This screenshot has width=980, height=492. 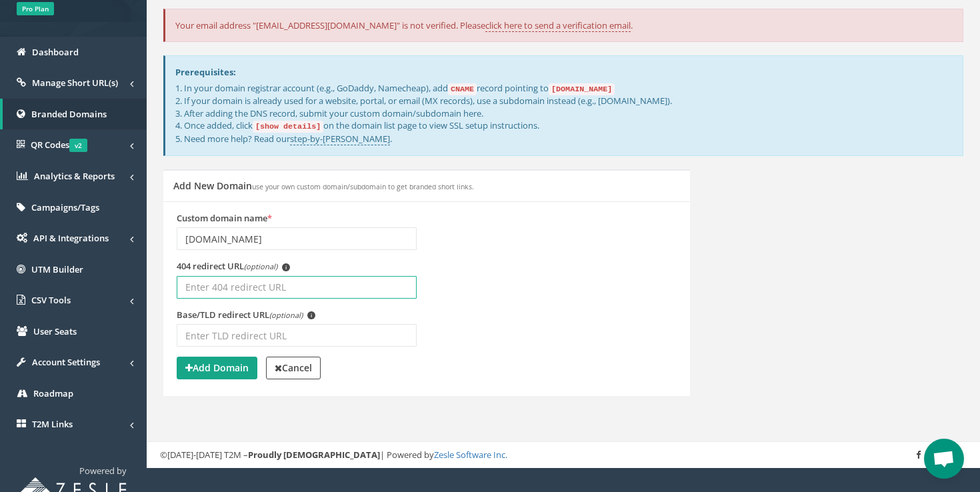 I want to click on span: Roadmap, so click(x=53, y=393).